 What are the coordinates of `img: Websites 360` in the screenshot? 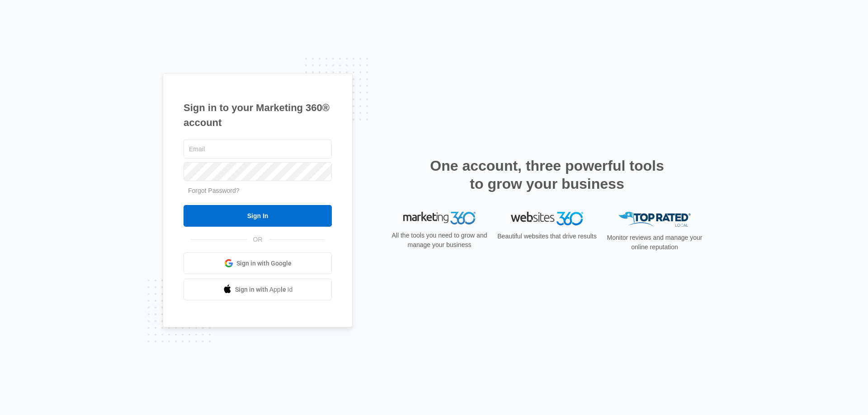 It's located at (547, 219).